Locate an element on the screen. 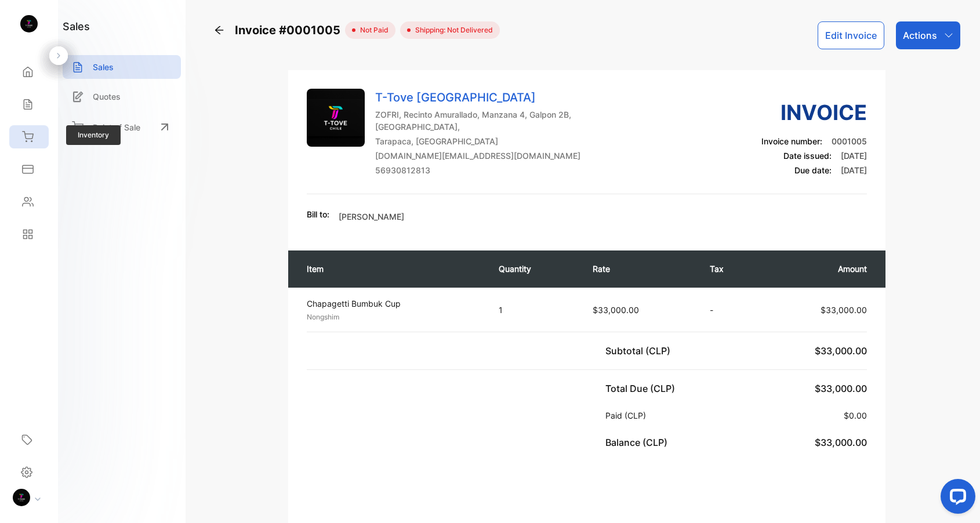 This screenshot has width=980, height=523. p: Quantity is located at coordinates (534, 269).